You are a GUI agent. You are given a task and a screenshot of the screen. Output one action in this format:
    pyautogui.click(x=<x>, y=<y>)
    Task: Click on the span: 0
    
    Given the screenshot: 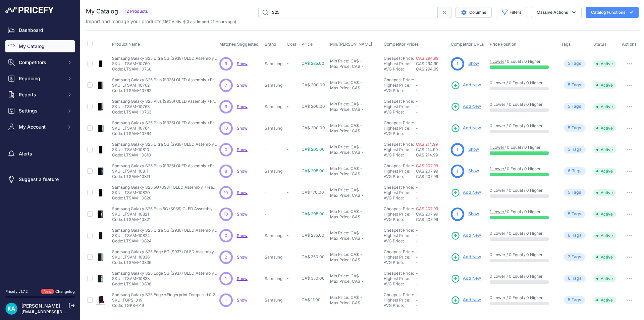 What is the action you would take?
    pyautogui.click(x=226, y=150)
    